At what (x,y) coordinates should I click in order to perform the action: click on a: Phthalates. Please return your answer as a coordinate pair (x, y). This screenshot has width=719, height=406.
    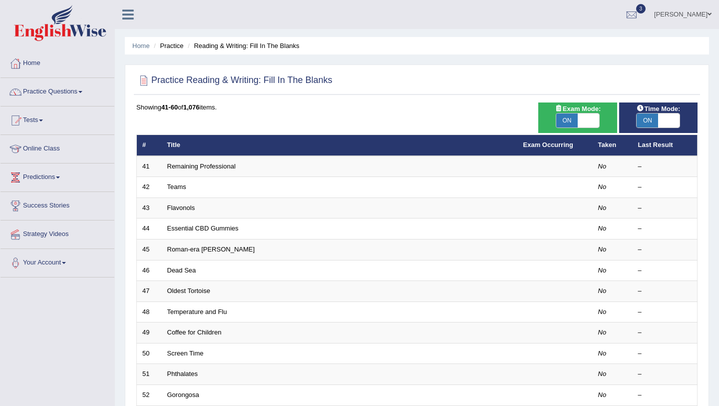
    Looking at the image, I should click on (182, 373).